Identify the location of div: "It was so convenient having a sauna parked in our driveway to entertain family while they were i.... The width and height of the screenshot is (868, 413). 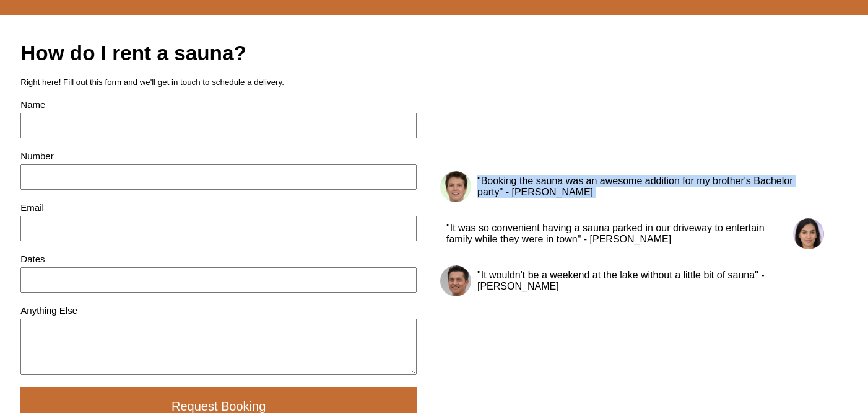
(617, 234).